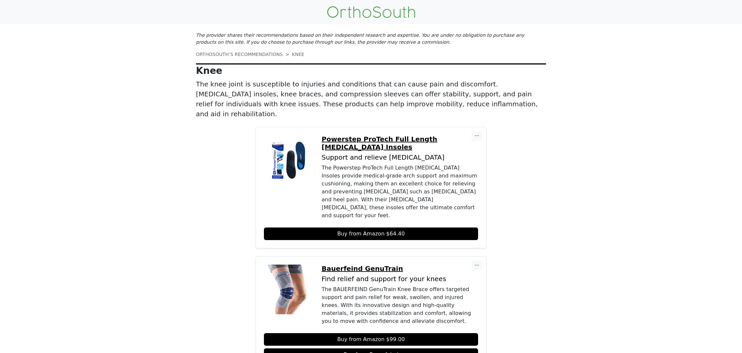  Describe the element at coordinates (400, 279) in the screenshot. I see `p: Find relief and support for your knees` at that location.